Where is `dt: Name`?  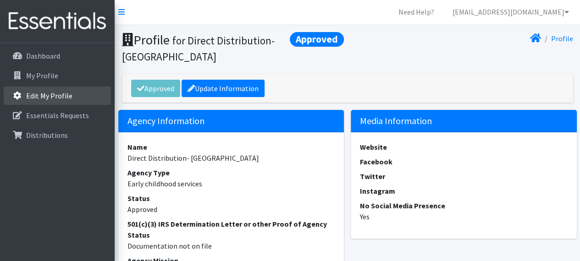 dt: Name is located at coordinates (231, 147).